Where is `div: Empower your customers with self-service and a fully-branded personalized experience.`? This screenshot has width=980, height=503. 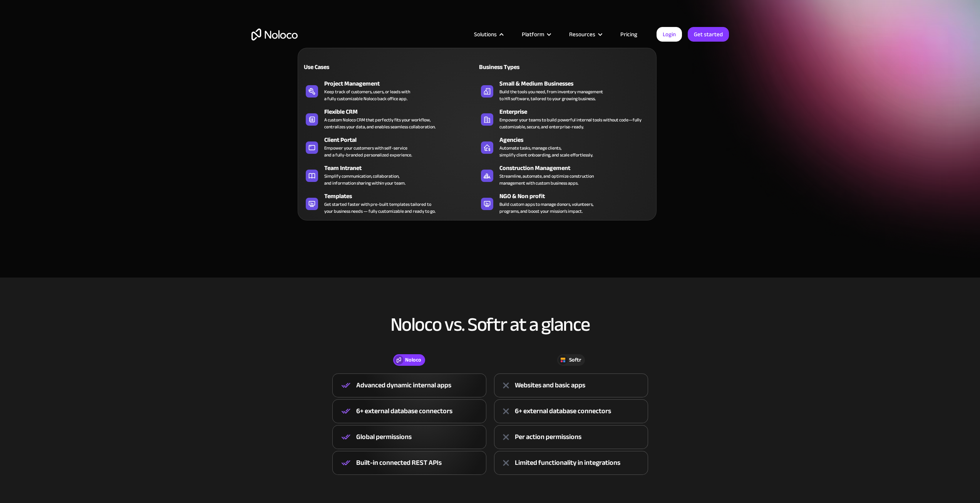 div: Empower your customers with self-service and a fully-branded personalized experience. is located at coordinates (368, 151).